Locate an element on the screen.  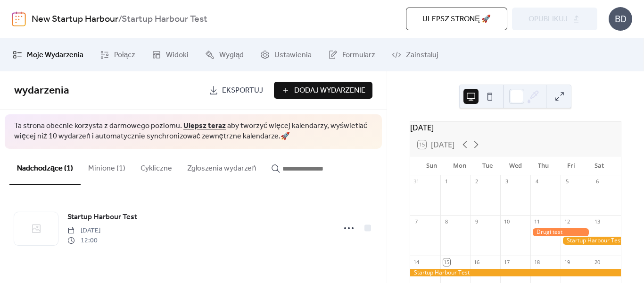
button: Zgłoszenia wydarzeń is located at coordinates (221, 166).